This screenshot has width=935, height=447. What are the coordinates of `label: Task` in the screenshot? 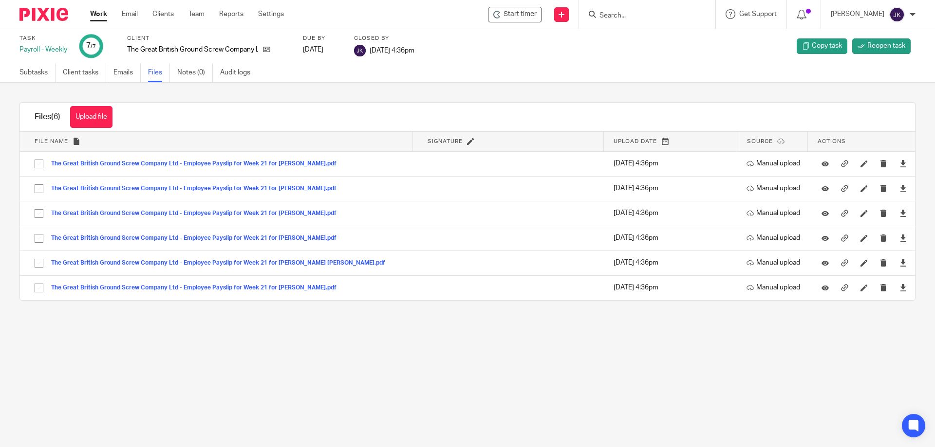 It's located at (43, 38).